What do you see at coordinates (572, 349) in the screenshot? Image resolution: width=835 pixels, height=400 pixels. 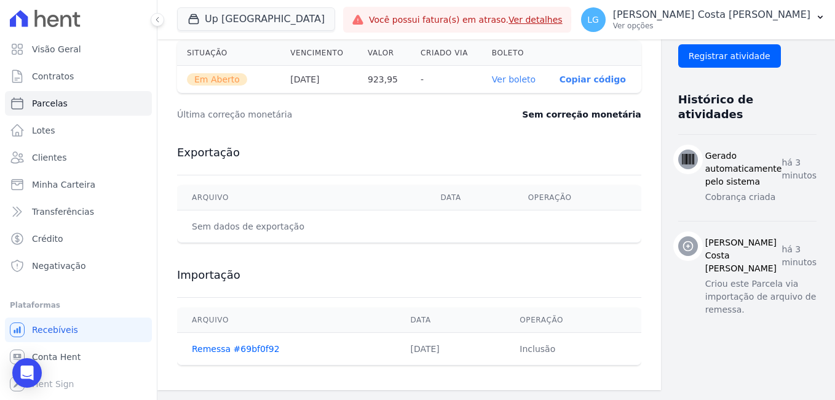 I see `td: Inclusão` at bounding box center [572, 349].